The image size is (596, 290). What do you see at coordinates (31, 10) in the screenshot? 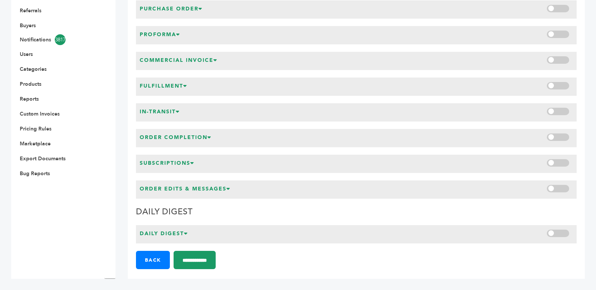
I see `a: Referrals` at bounding box center [31, 10].